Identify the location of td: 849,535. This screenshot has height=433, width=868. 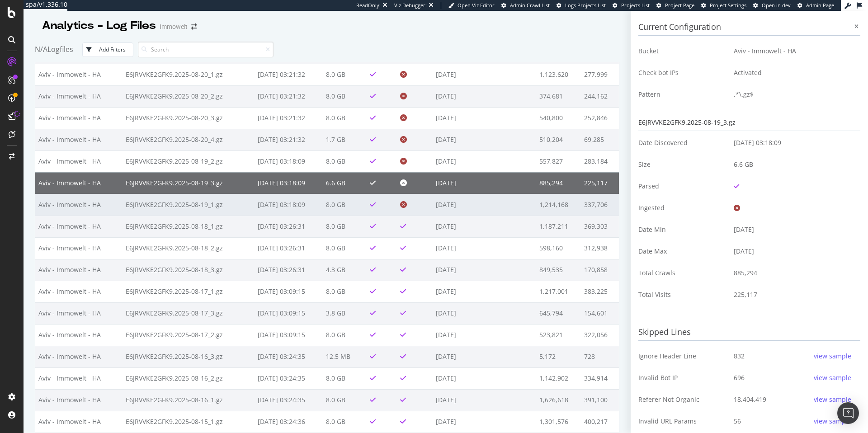
(558, 270).